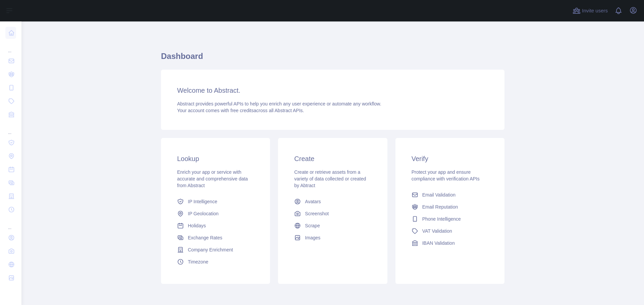 Image resolution: width=644 pixels, height=305 pixels. Describe the element at coordinates (205, 238) in the screenshot. I see `span: Exchange Rates` at that location.